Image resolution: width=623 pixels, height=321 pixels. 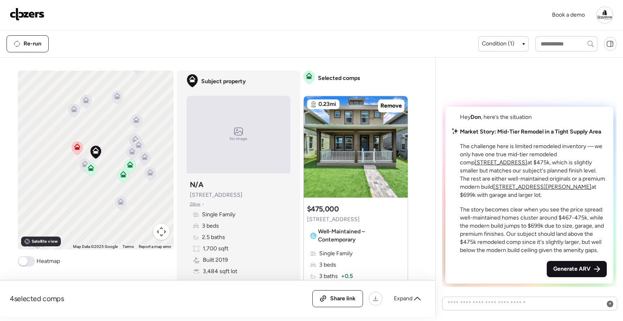 What do you see at coordinates (359, 236) in the screenshot?
I see `span: Well-Maintained – Contemporary` at bounding box center [359, 236].